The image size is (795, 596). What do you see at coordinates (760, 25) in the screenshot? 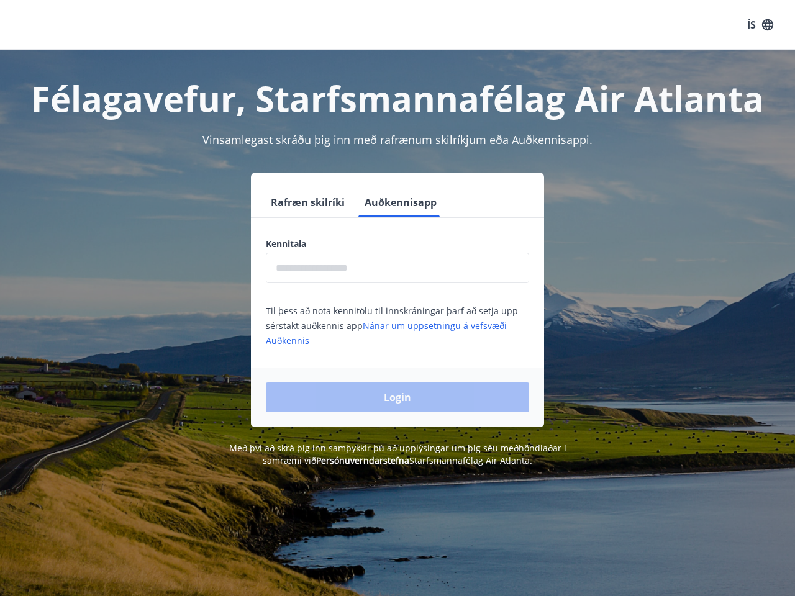
I see `button: ÍS` at bounding box center [760, 25].